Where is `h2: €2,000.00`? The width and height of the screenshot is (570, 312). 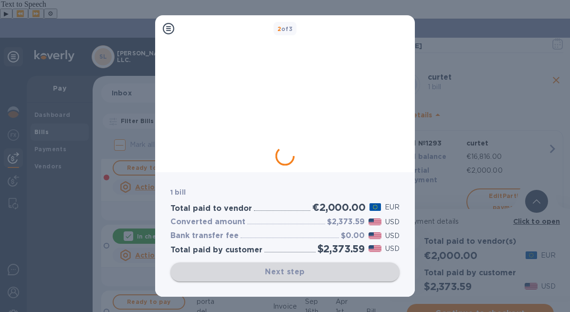 h2: €2,000.00 is located at coordinates (338, 207).